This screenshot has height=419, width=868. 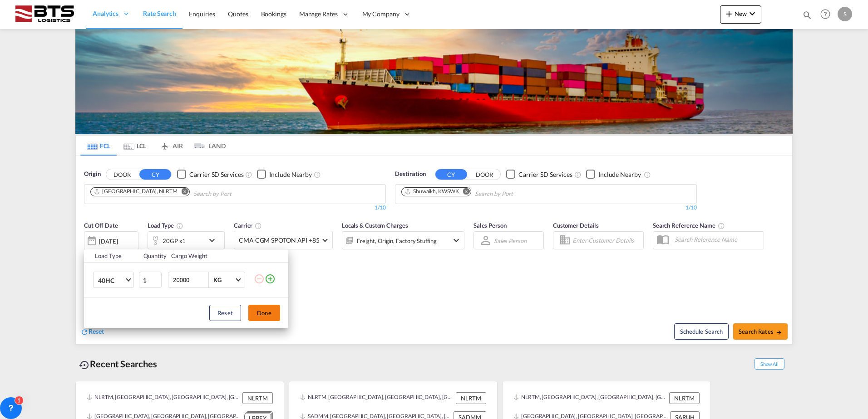 What do you see at coordinates (151, 280) in the screenshot?
I see `input: Qty` at bounding box center [151, 280].